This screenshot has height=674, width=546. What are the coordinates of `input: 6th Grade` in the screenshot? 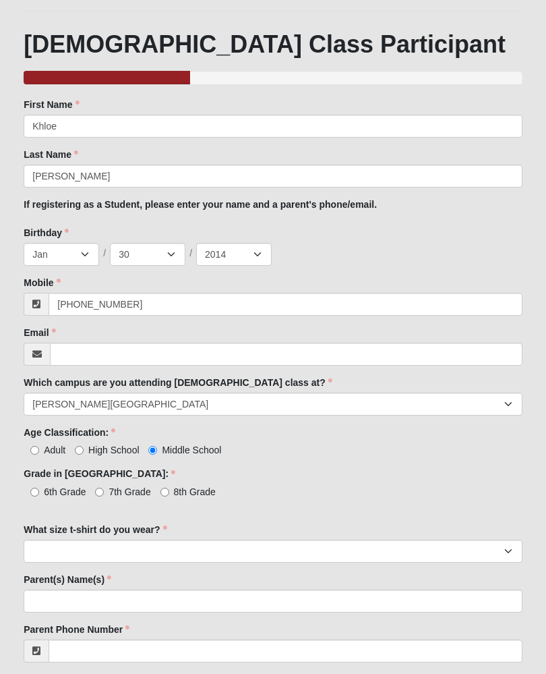 It's located at (34, 492).